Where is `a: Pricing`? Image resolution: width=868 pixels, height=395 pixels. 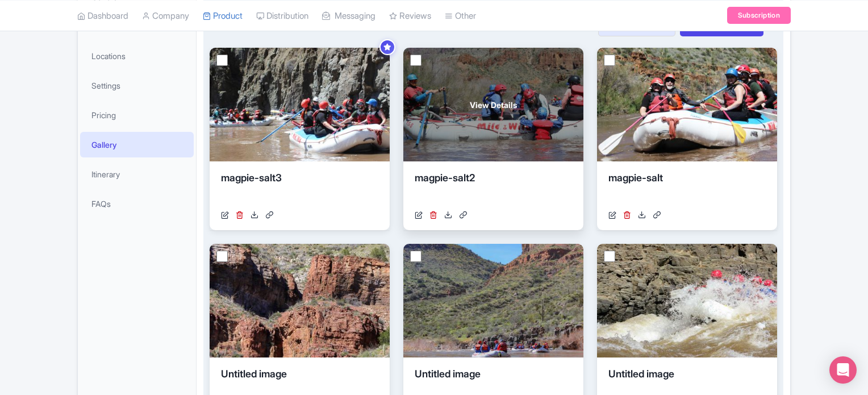
a: Pricing is located at coordinates (137, 115).